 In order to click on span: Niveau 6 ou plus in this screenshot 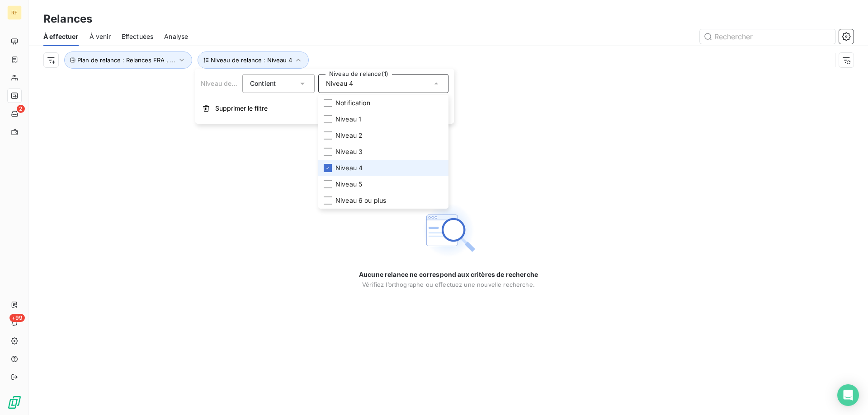, I will do `click(361, 201)`.